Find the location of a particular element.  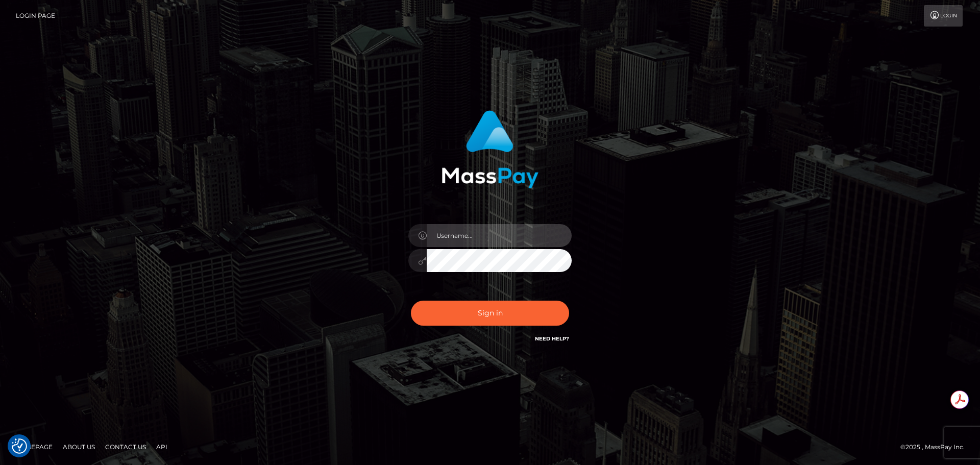

input: Username... is located at coordinates (499, 235).